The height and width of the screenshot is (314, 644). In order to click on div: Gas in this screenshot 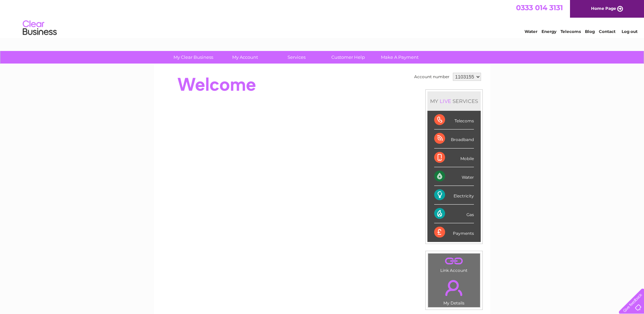, I will do `click(454, 214)`.